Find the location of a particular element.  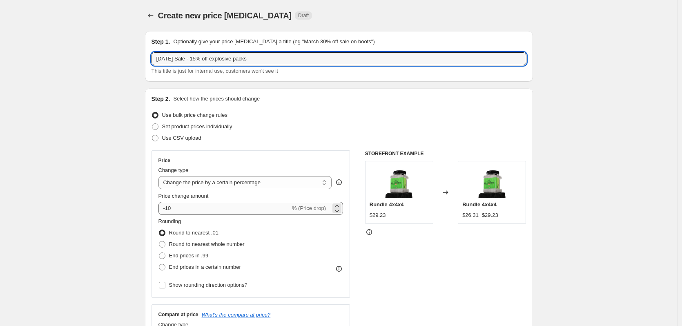

h3: Compare at price is located at coordinates (178, 314).